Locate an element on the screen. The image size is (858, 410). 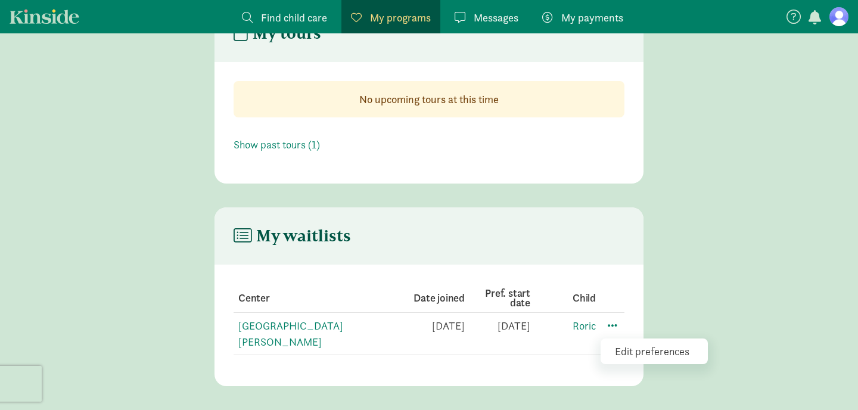
a: Kinside is located at coordinates (44, 16).